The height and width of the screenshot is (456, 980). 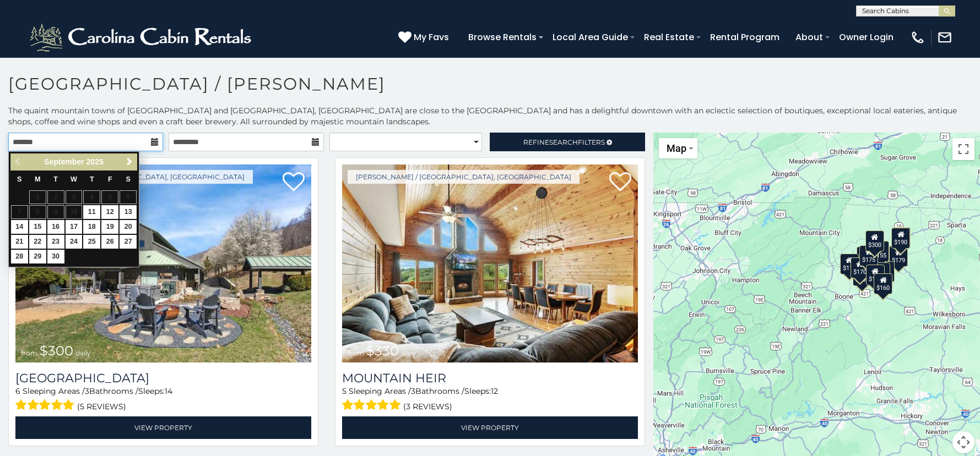 I want to click on div: $175, so click(x=869, y=255).